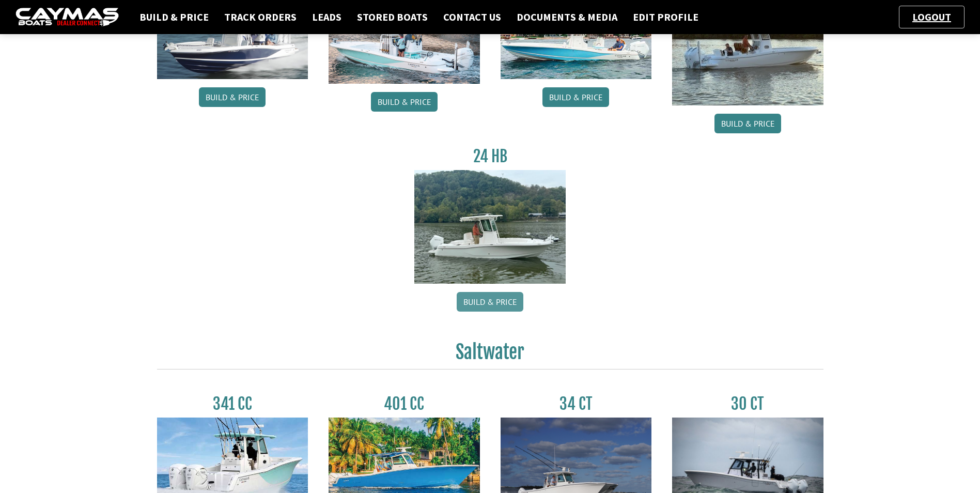  What do you see at coordinates (261, 17) in the screenshot?
I see `a: Track Orders` at bounding box center [261, 17].